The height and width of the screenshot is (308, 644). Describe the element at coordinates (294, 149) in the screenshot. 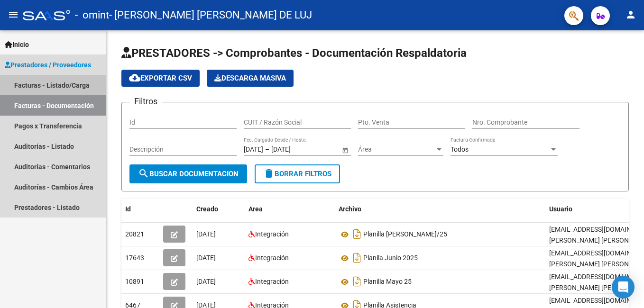

I see `input: Fecha fin` at that location.